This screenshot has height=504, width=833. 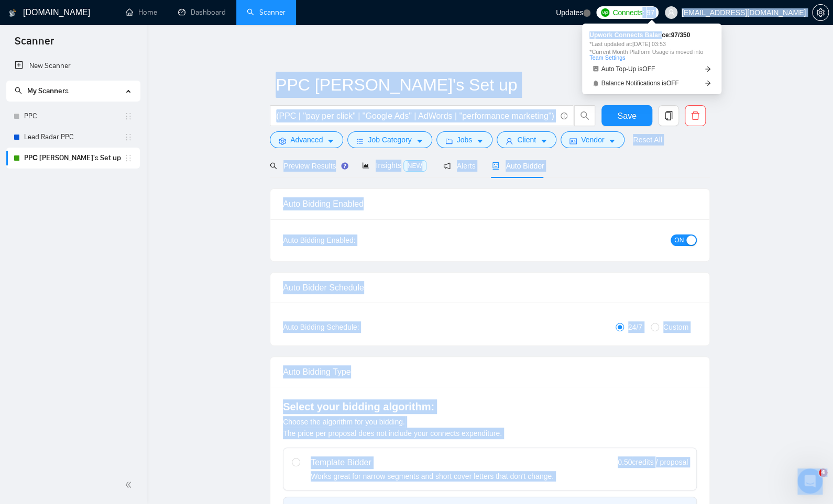 I want to click on span: NEW, so click(x=415, y=166).